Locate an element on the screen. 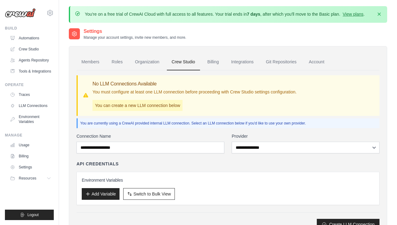 This screenshot has width=397, height=225. span: Resources is located at coordinates (27, 178).